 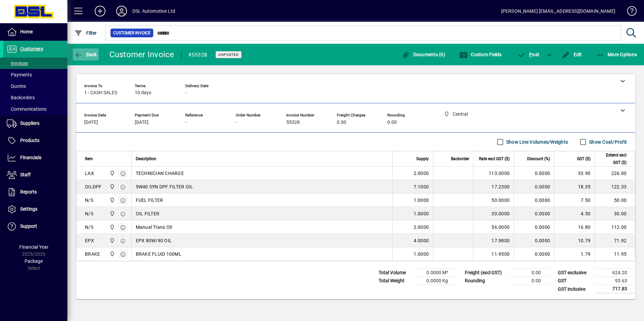 What do you see at coordinates (424, 55) in the screenshot?
I see `button: Documents (0)` at bounding box center [424, 55].